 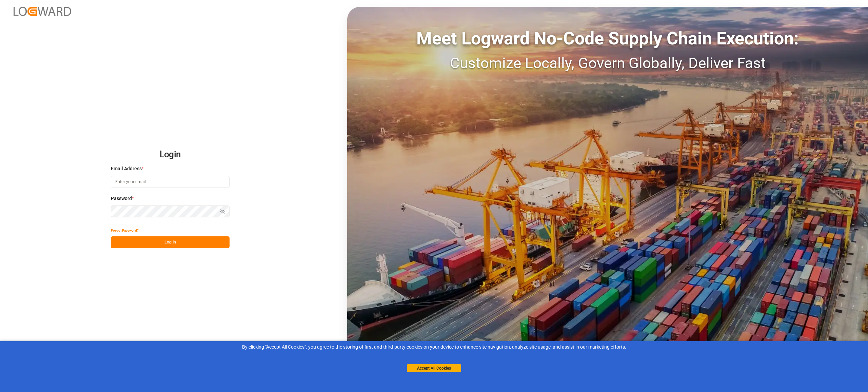 I want to click on button: Forgot Password?, so click(x=125, y=230).